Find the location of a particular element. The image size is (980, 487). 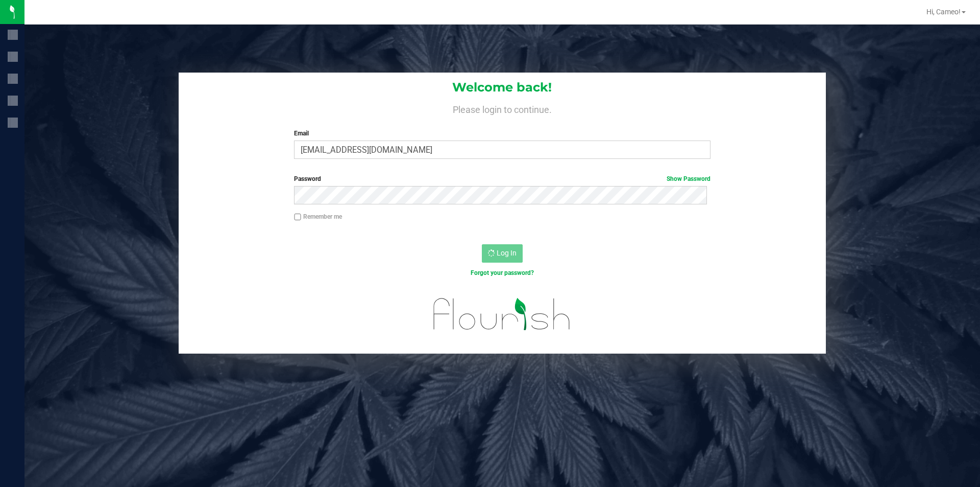

span: Log In is located at coordinates (506, 253).